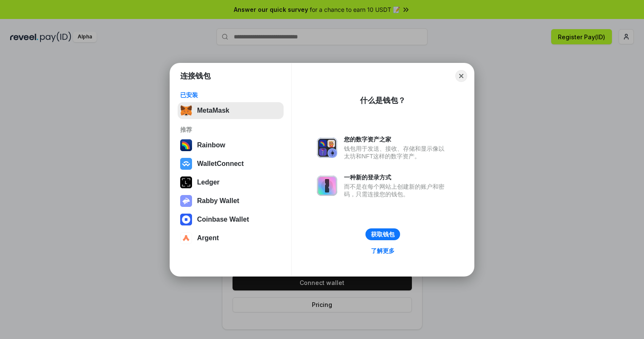 The height and width of the screenshot is (339, 644). Describe the element at coordinates (223, 220) in the screenshot. I see `div: Coinbase Wallet` at that location.